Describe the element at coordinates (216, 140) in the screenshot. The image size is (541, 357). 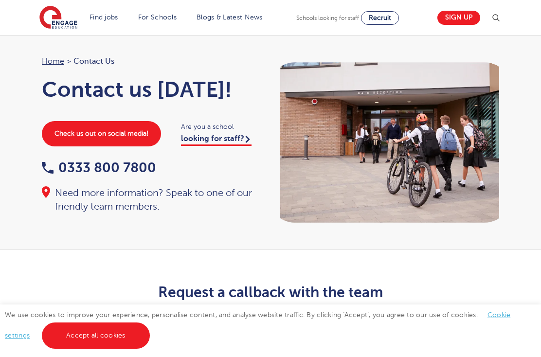
I see `a: looking for staff?` at that location.